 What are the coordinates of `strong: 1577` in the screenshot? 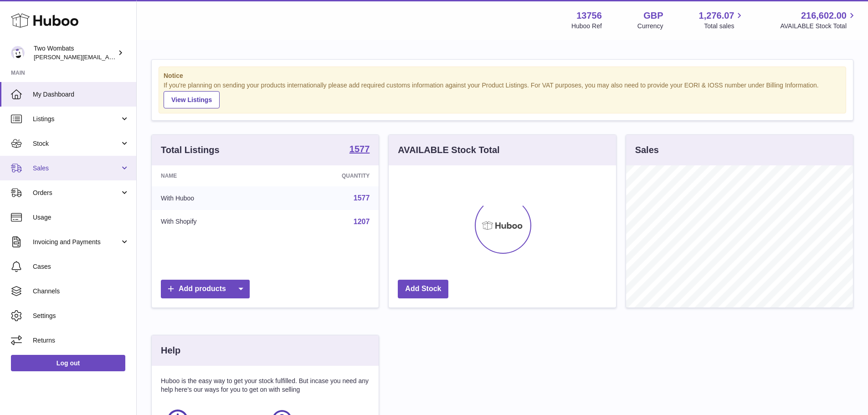 It's located at (360, 149).